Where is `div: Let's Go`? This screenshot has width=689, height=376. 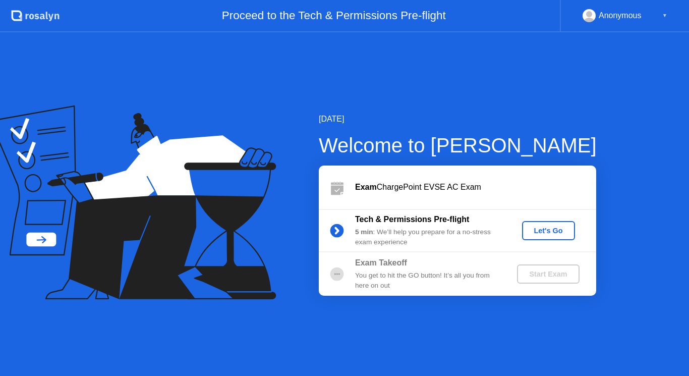 div: Let's Go is located at coordinates (548, 230).